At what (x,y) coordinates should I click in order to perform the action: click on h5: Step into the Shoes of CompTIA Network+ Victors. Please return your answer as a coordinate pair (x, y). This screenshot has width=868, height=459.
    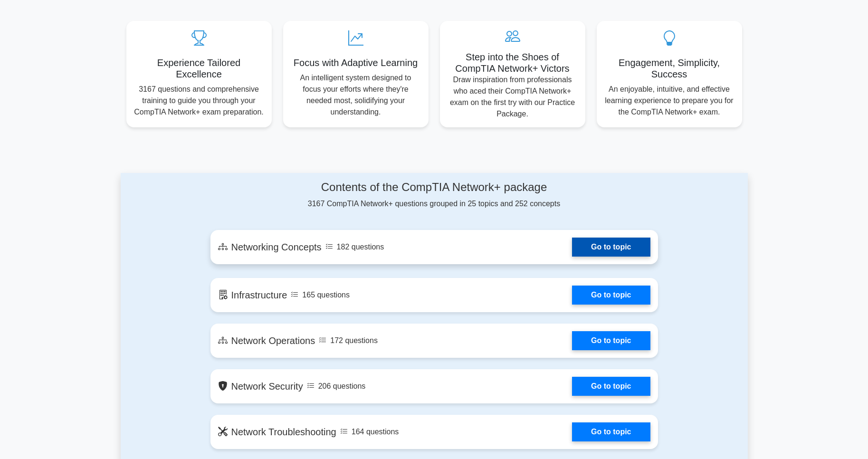
    Looking at the image, I should click on (513, 63).